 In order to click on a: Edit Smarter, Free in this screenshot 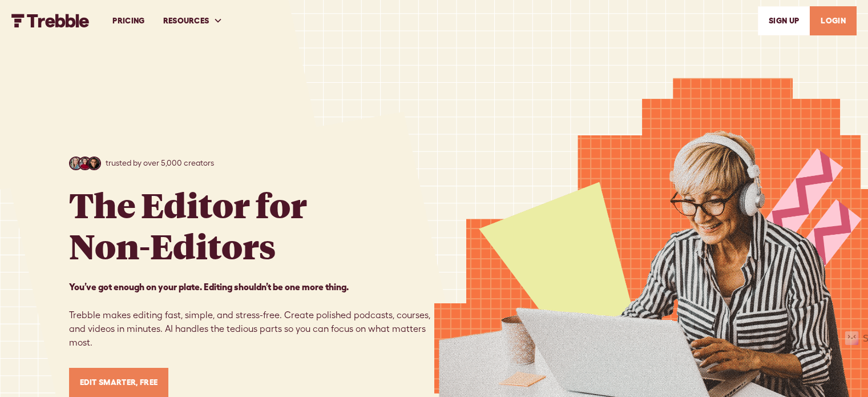, I will do `click(119, 382)`.